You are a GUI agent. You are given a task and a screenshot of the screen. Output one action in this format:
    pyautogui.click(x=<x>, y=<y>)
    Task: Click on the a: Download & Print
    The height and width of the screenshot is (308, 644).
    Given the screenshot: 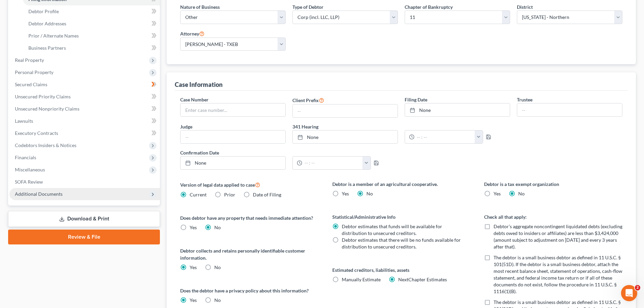 What is the action you would take?
    pyautogui.click(x=84, y=219)
    